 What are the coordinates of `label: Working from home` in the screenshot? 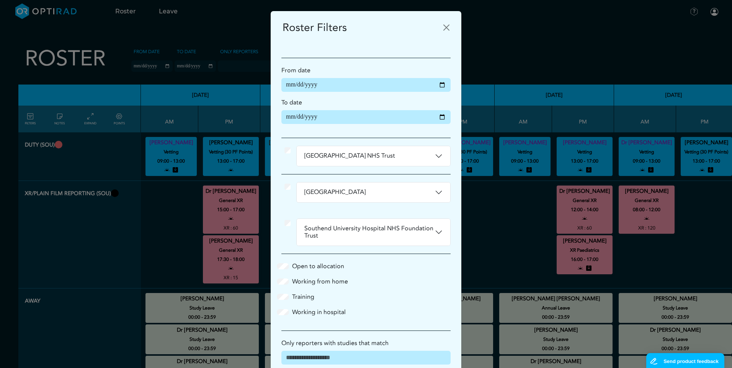 It's located at (320, 282).